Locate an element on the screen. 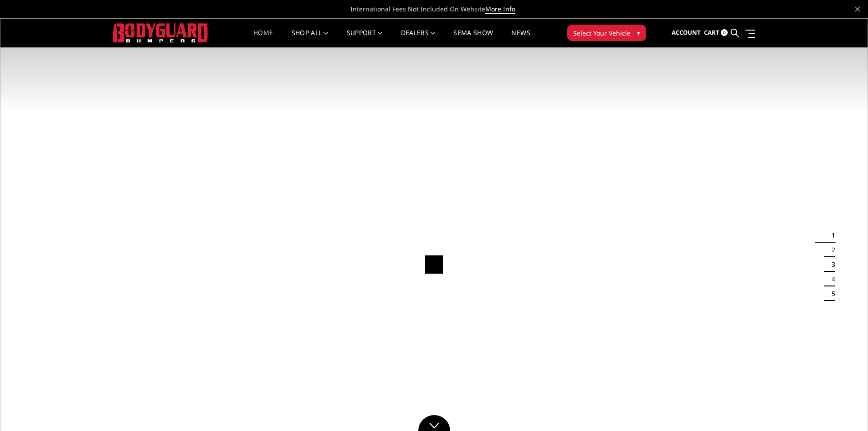 The height and width of the screenshot is (431, 868). span: Account is located at coordinates (686, 33).